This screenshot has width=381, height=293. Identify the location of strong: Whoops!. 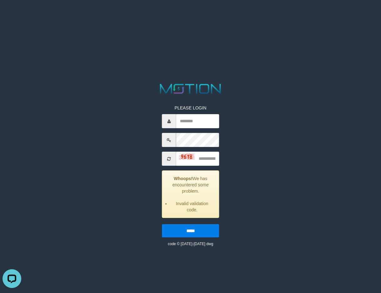
(183, 179).